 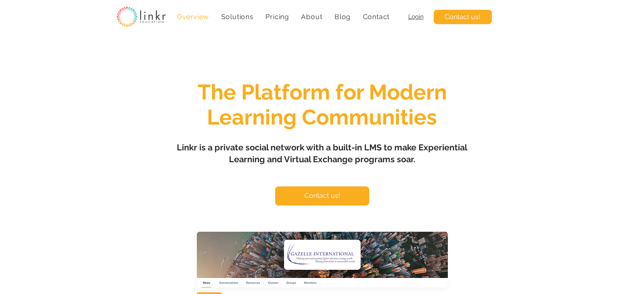 What do you see at coordinates (277, 17) in the screenshot?
I see `span: Pricing` at bounding box center [277, 17].